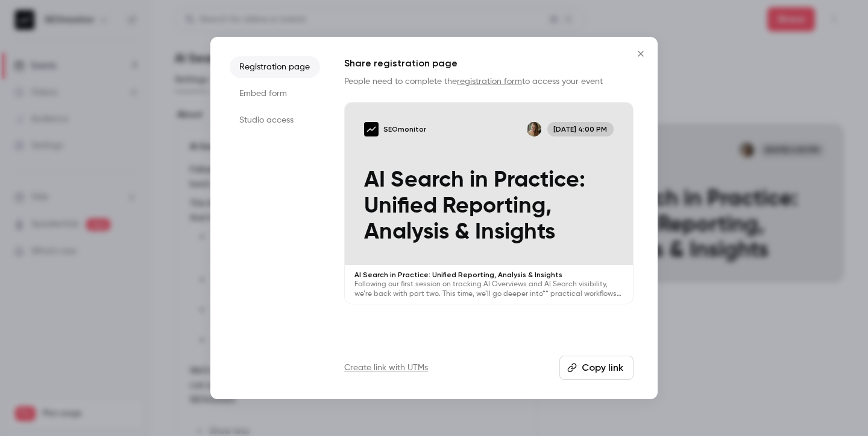 The height and width of the screenshot is (436, 868). I want to click on li: Embed form, so click(275, 94).